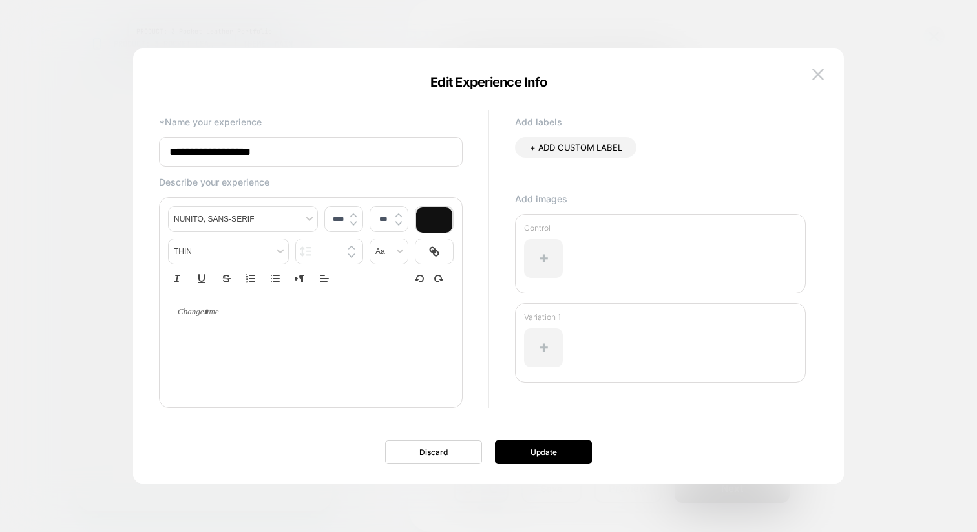 The image size is (977, 532). I want to click on span: Align, so click(324, 278).